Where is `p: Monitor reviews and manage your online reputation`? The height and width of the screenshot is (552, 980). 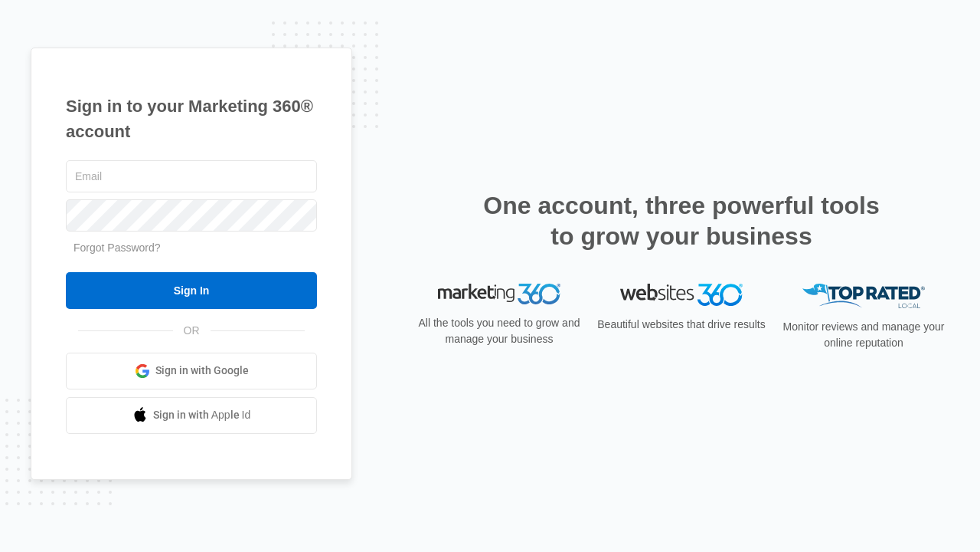 p: Monitor reviews and manage your online reputation is located at coordinates (864, 334).